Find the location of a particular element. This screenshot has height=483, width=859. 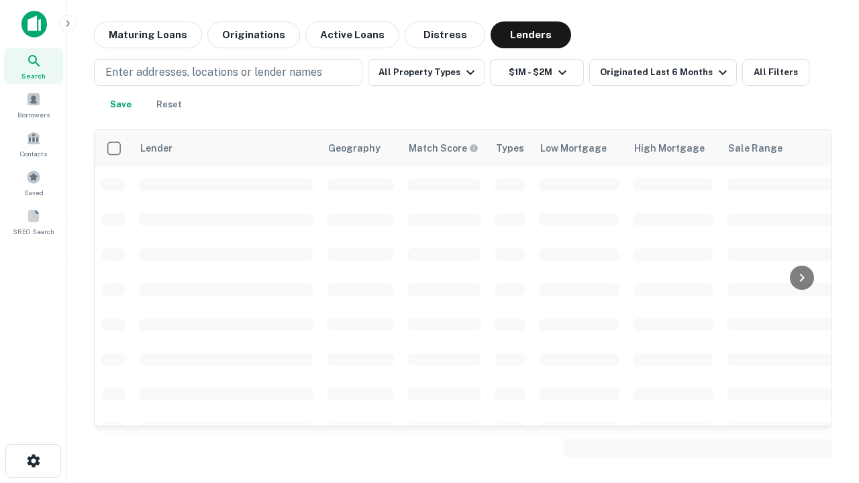

button: Enter addresses, locations or lender names is located at coordinates (228, 72).